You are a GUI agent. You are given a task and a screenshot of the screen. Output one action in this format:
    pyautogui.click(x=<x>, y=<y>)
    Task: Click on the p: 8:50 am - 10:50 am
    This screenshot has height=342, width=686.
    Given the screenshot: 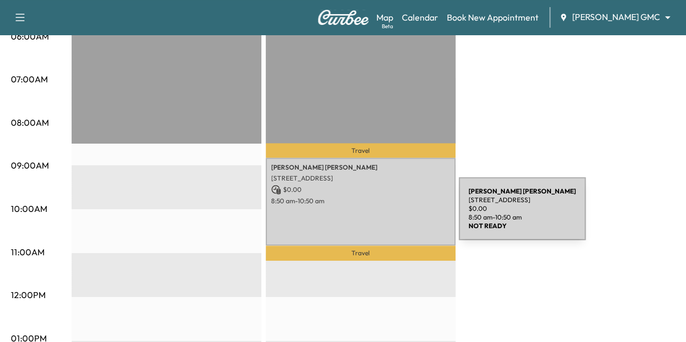 What is the action you would take?
    pyautogui.click(x=361, y=201)
    